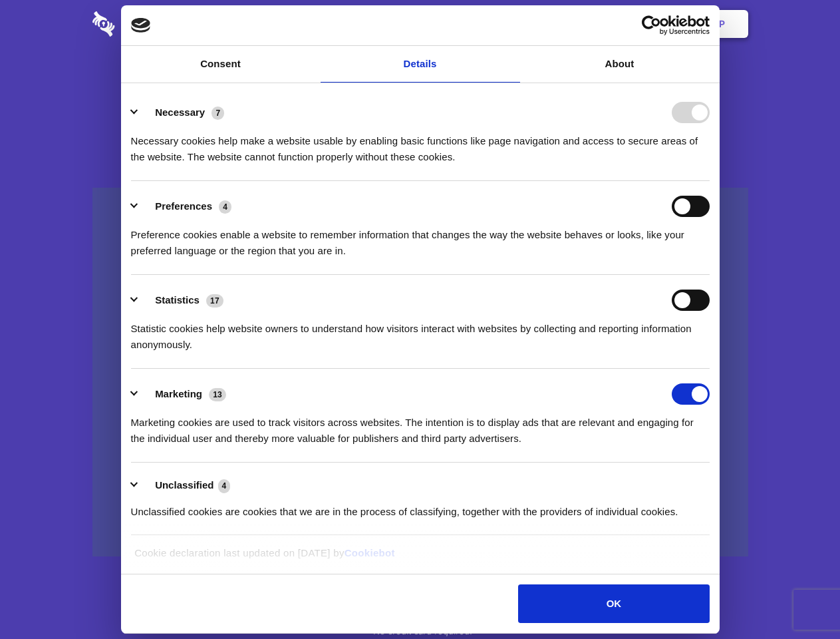 The image size is (840, 639). I want to click on a: Cookiebot, so click(370, 552).